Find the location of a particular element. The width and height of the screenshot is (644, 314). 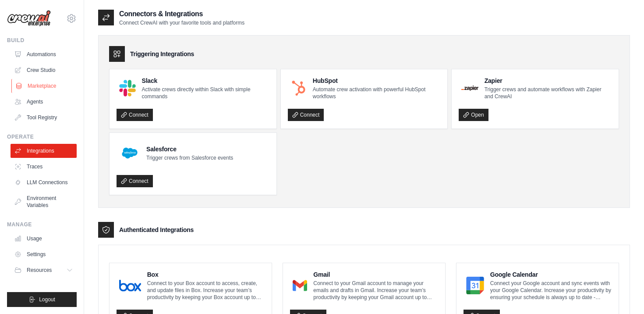

a: Automations is located at coordinates (43, 54).